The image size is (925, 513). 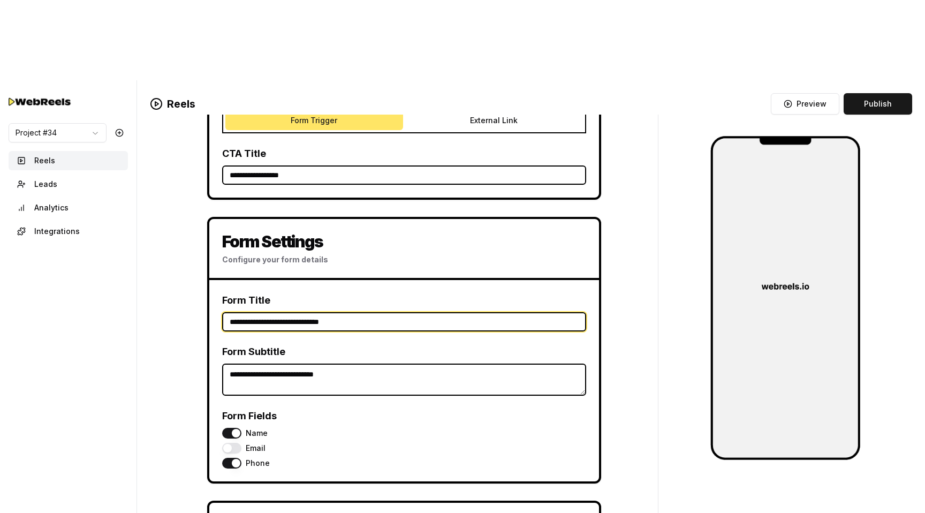 What do you see at coordinates (257, 463) in the screenshot?
I see `label: Phone` at bounding box center [257, 463].